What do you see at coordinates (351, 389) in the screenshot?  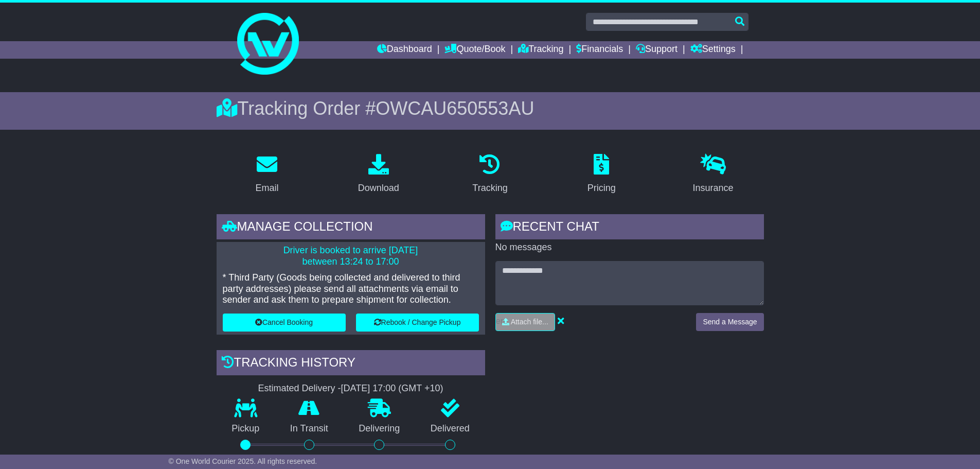 I see `div: Estimated Delivery -` at bounding box center [351, 389].